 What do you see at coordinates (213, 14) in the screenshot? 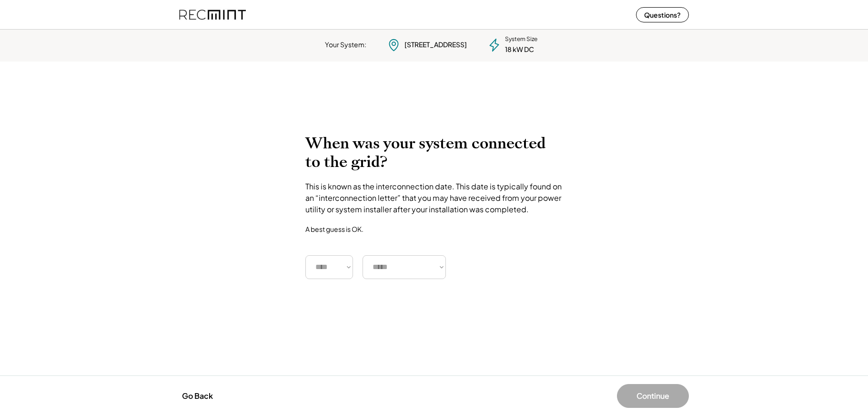
I see `img: recmint-logotype%403x%20%281%29.jpeg` at bounding box center [213, 14].